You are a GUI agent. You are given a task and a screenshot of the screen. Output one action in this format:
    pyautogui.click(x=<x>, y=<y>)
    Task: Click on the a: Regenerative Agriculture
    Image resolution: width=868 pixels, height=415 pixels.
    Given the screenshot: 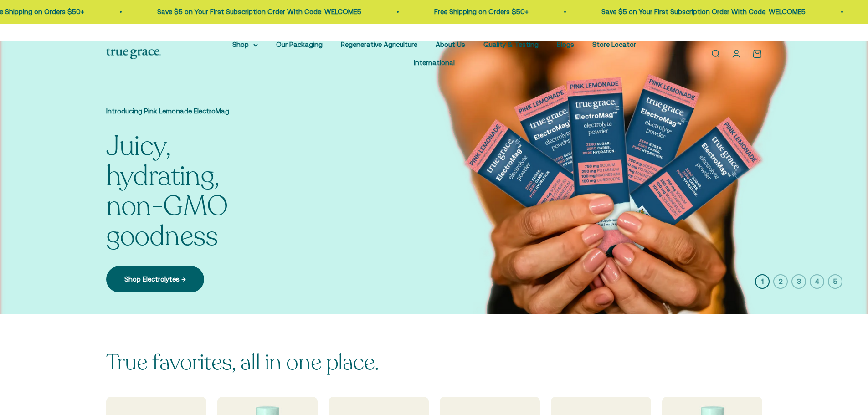 What is the action you would take?
    pyautogui.click(x=379, y=44)
    